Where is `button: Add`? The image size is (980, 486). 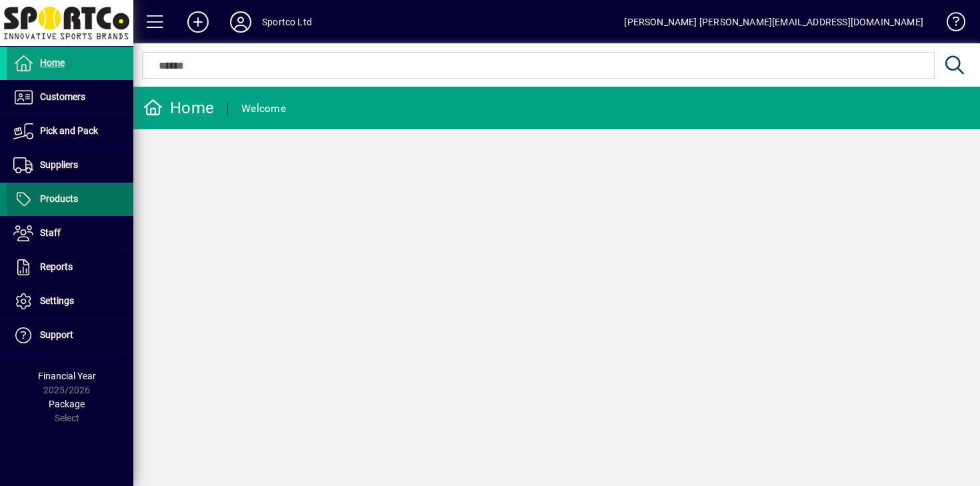
button: Add is located at coordinates (198, 22).